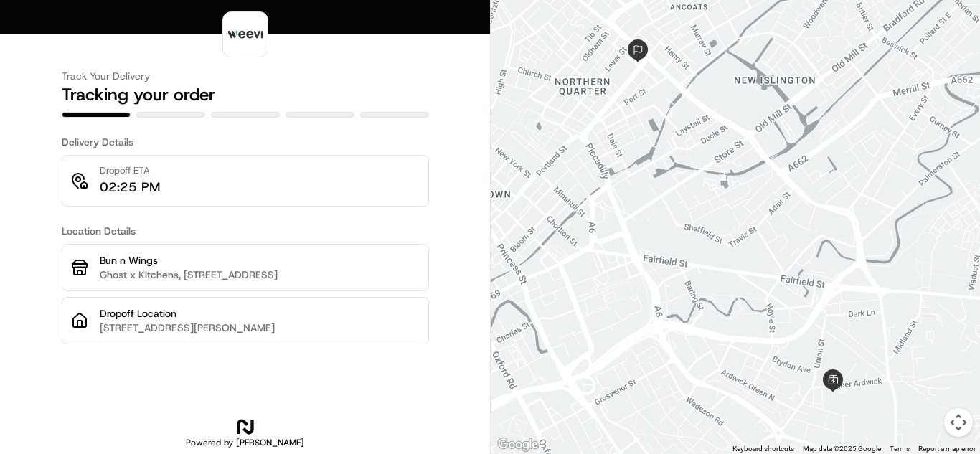  Describe the element at coordinates (245, 95) in the screenshot. I see `h2: Tracking your order` at that location.